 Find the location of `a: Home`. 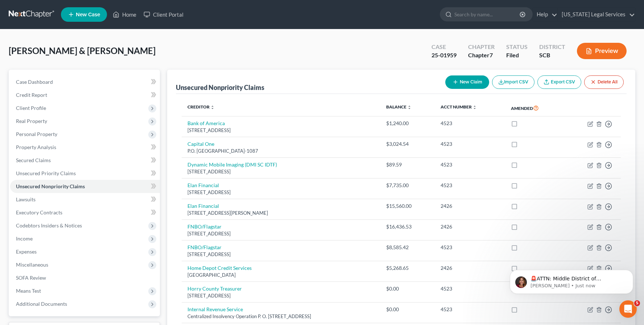

a: Home is located at coordinates (124, 14).